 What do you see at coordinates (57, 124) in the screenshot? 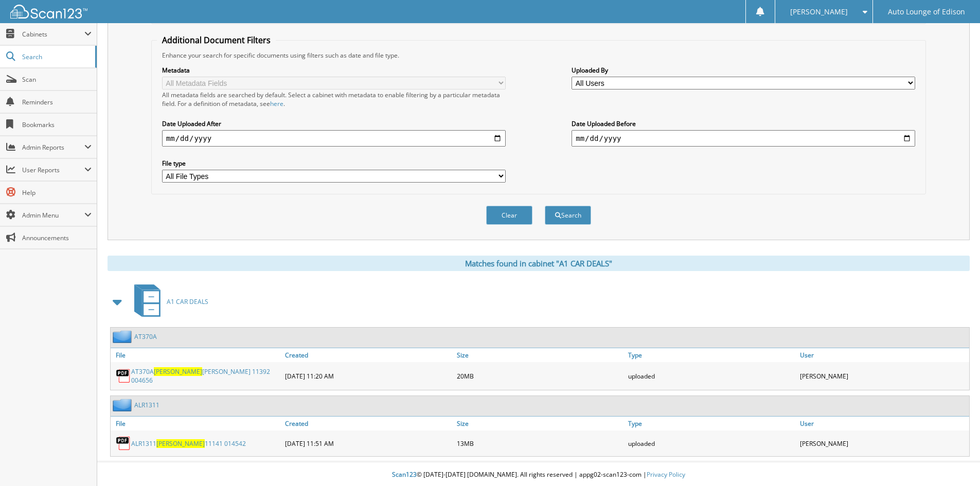
I see `span: Bookmarks` at bounding box center [57, 124].